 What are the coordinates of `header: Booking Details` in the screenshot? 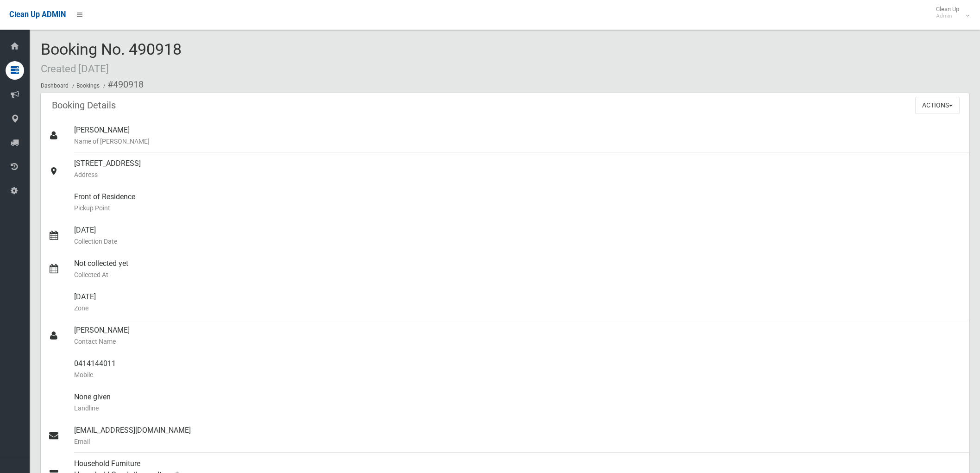 It's located at (84, 105).